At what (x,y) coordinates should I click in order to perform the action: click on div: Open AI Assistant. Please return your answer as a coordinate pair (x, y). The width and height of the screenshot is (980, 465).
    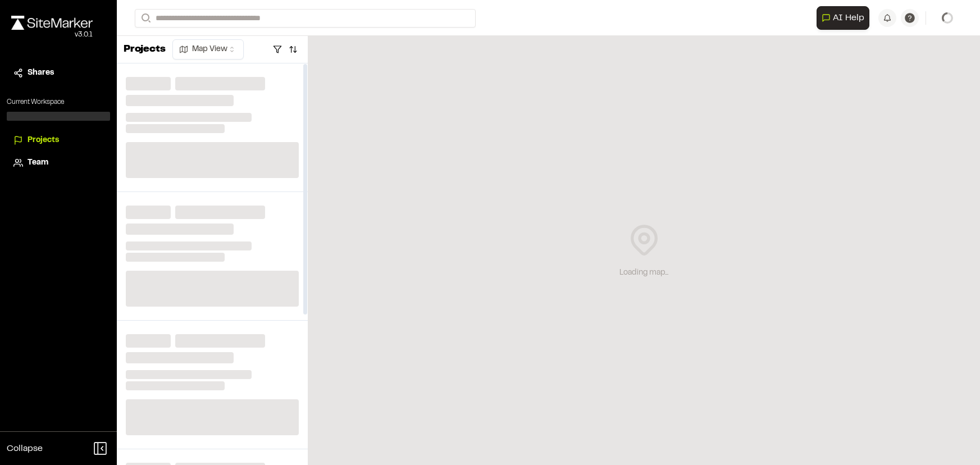
    Looking at the image, I should click on (845, 18).